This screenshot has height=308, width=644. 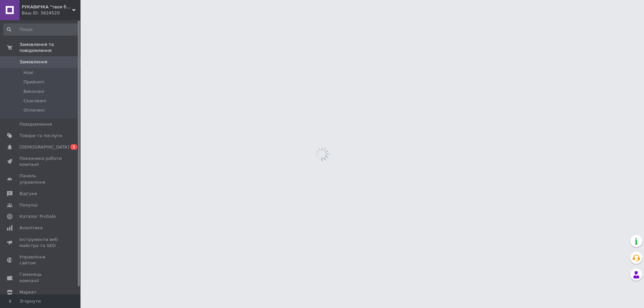 I want to click on span: Замовлення, so click(x=33, y=62).